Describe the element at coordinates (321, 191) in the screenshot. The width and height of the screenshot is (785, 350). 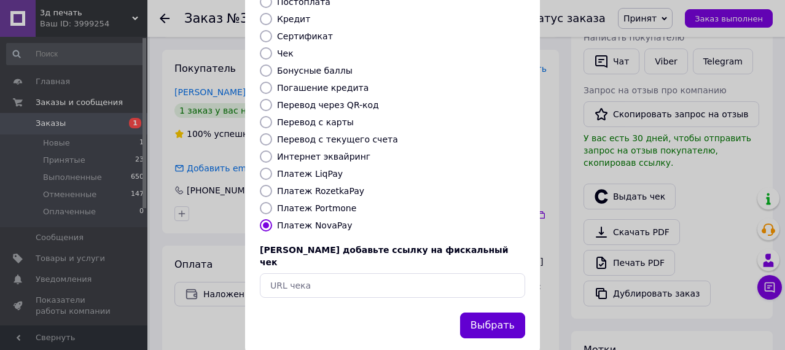
I see `label: Платеж RozetkaPay` at that location.